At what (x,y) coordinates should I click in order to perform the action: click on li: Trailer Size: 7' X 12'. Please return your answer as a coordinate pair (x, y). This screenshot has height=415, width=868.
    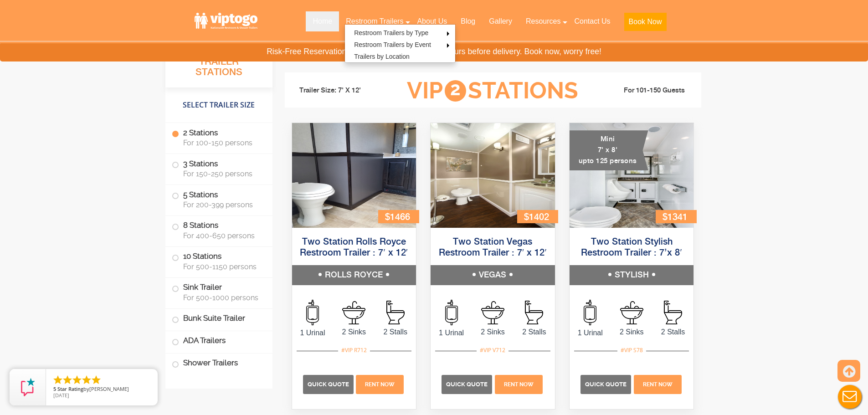
    Looking at the image, I should click on (342, 90).